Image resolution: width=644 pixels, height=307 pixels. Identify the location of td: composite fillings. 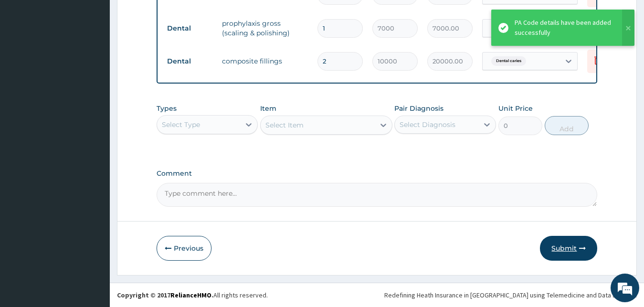
(265, 61).